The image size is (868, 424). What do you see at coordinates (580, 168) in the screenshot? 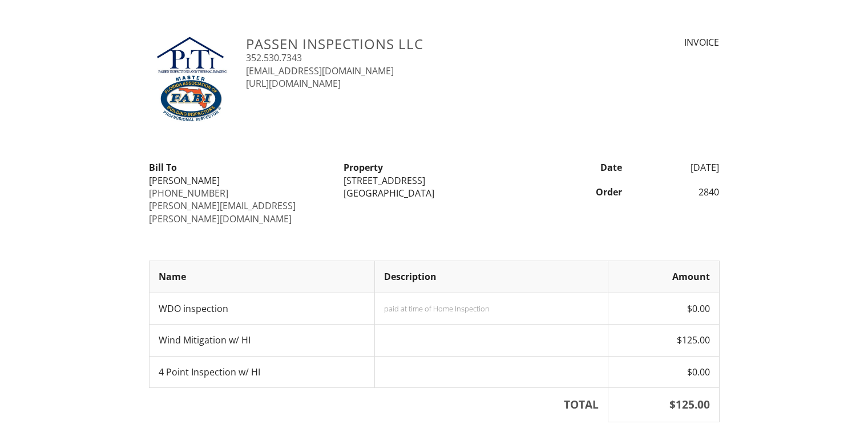
I see `div: Date` at bounding box center [580, 168].